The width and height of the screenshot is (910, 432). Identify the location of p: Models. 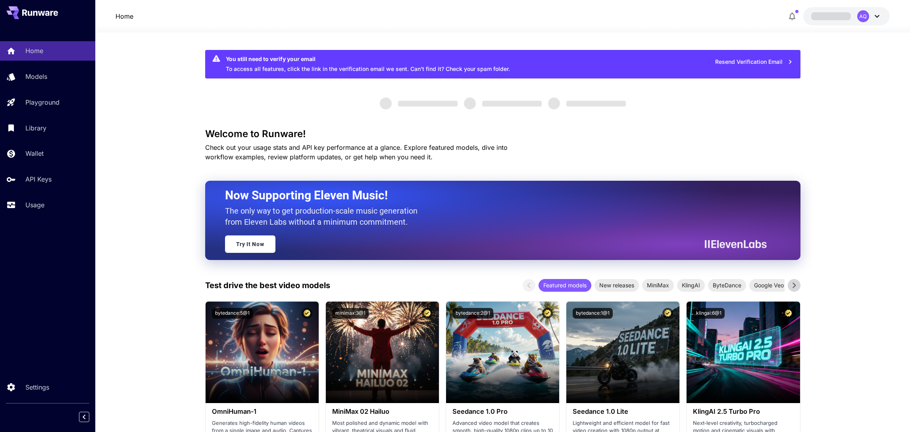
(36, 77).